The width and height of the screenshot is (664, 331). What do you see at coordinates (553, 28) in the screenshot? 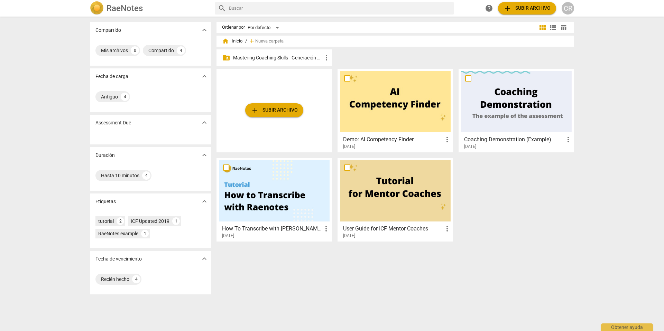
I see `button: Lista` at bounding box center [553, 28].